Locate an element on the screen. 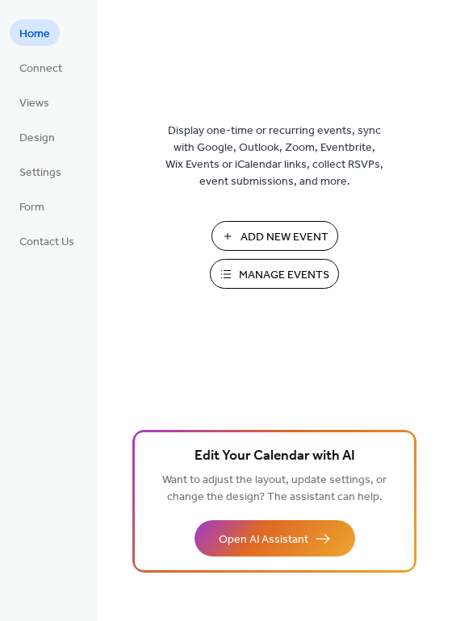 The width and height of the screenshot is (452, 621). span: Add New Event is located at coordinates (284, 237).